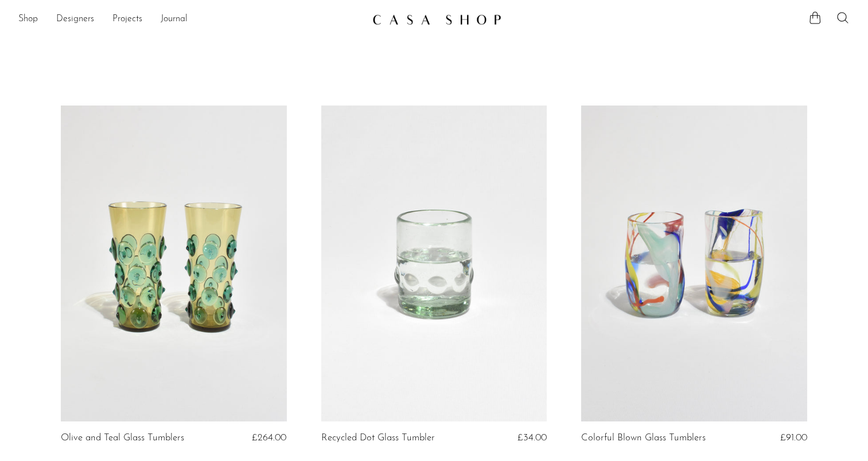  What do you see at coordinates (269, 438) in the screenshot?
I see `span: £264.00` at bounding box center [269, 438].